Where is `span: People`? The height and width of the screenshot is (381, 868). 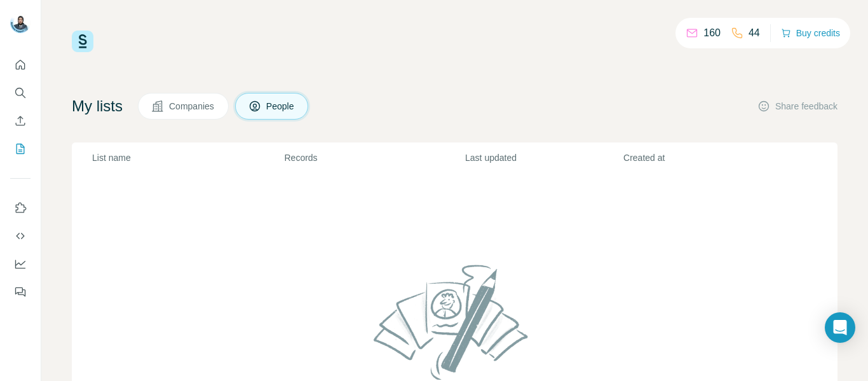 span: People is located at coordinates (281, 106).